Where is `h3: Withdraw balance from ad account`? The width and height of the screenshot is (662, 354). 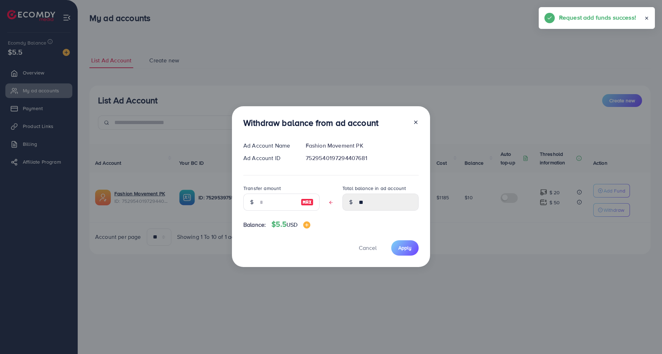 h3: Withdraw balance from ad account is located at coordinates (311, 123).